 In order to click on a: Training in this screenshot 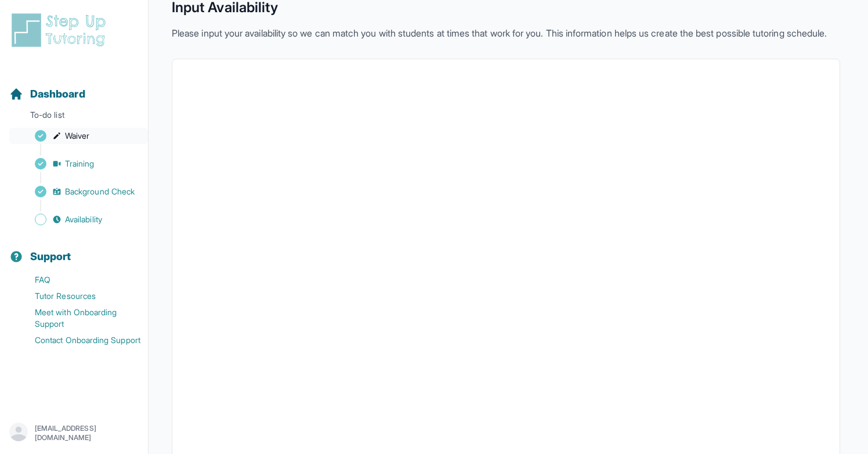, I will do `click(79, 163)`.